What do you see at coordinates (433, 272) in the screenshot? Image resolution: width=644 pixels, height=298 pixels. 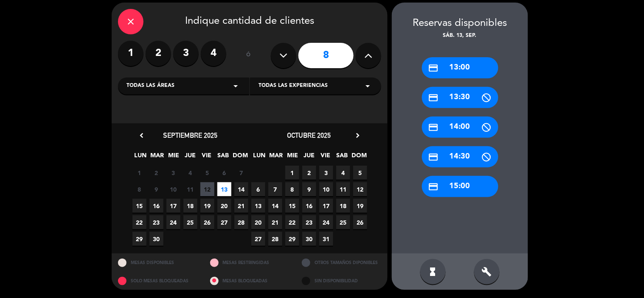 I see `i: hourglass_full` at bounding box center [433, 272].